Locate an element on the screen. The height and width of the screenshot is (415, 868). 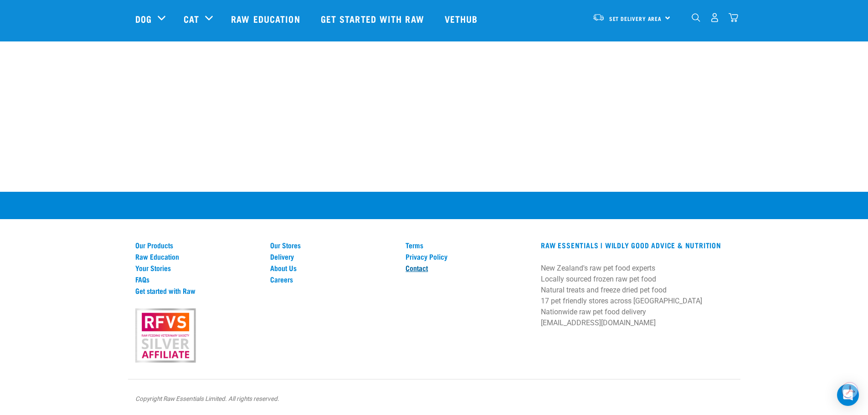
p: New Zealand's raw pet food experts Locally sourced frozen raw pet food Natural treats and freeze ... is located at coordinates (637, 296).